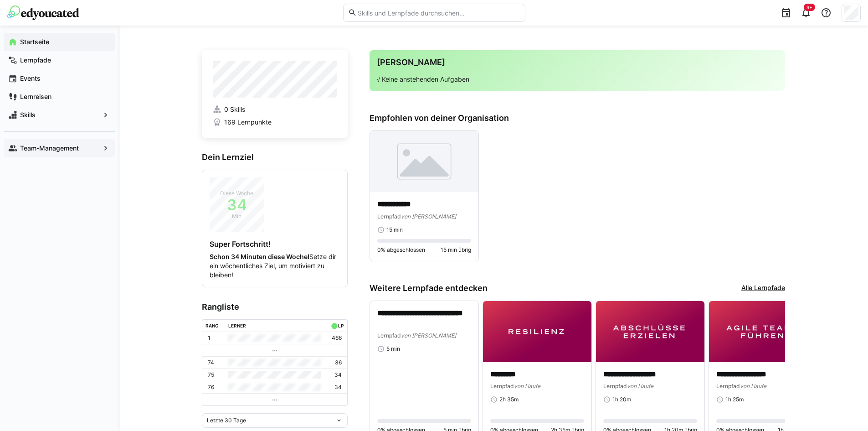 The height and width of the screenshot is (431, 868). What do you see at coordinates (341, 326) in the screenshot?
I see `div: LP` at bounding box center [341, 326].